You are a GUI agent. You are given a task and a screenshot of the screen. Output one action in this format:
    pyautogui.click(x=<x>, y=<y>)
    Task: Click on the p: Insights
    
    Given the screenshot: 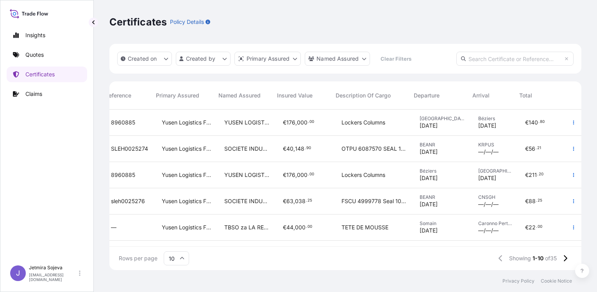 What is the action you would take?
    pyautogui.click(x=35, y=35)
    